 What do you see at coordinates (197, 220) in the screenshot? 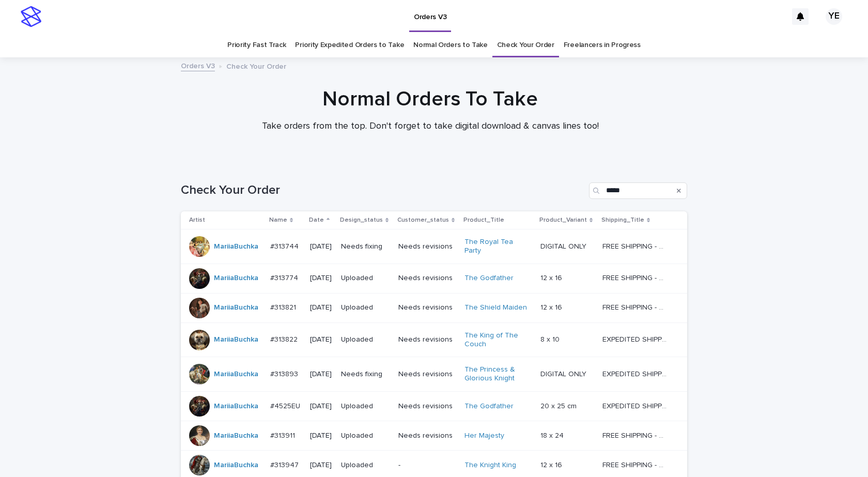
I see `p: Artist` at bounding box center [197, 220].